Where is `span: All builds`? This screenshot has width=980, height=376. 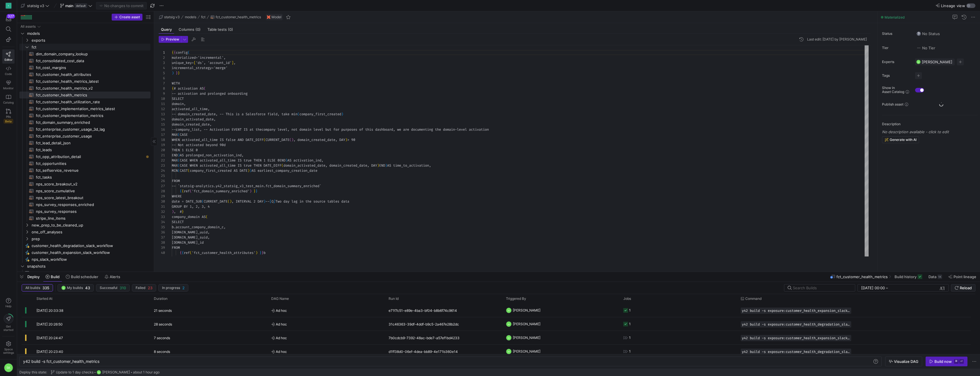
span: All builds is located at coordinates (33, 288).